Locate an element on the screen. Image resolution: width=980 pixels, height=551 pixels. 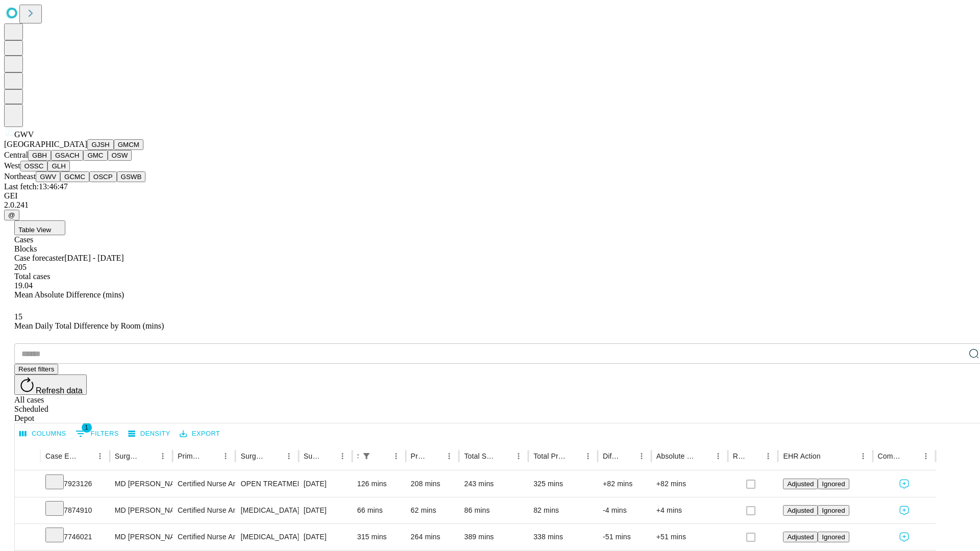
div: GEI is located at coordinates (490, 196).